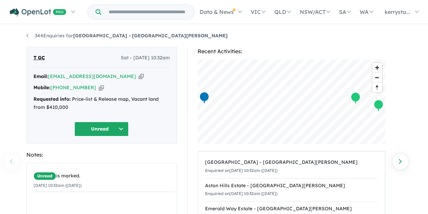  Describe the element at coordinates (377, 78) in the screenshot. I see `span: Zoom out` at that location.